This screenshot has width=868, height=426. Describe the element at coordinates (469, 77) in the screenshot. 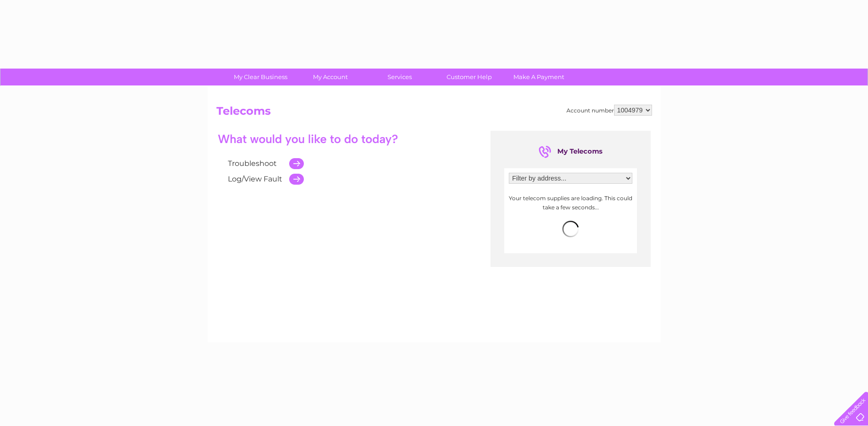

I see `a: Customer Help` at that location.